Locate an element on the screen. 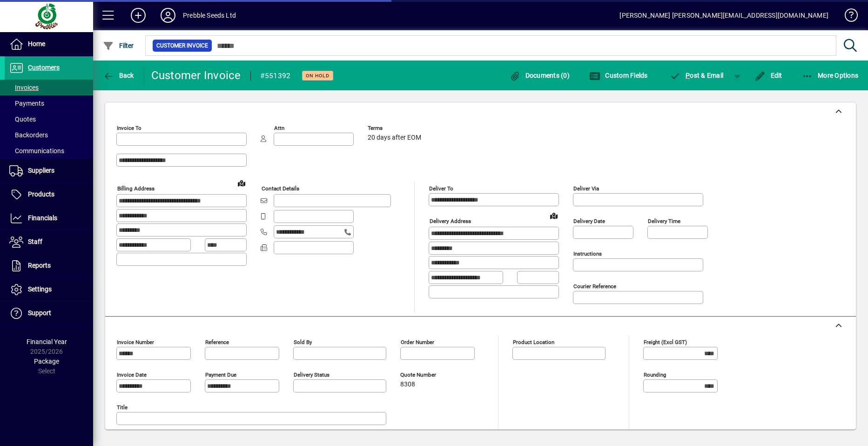 This screenshot has width=868, height=446. span: Documents (0) is located at coordinates (539, 75).